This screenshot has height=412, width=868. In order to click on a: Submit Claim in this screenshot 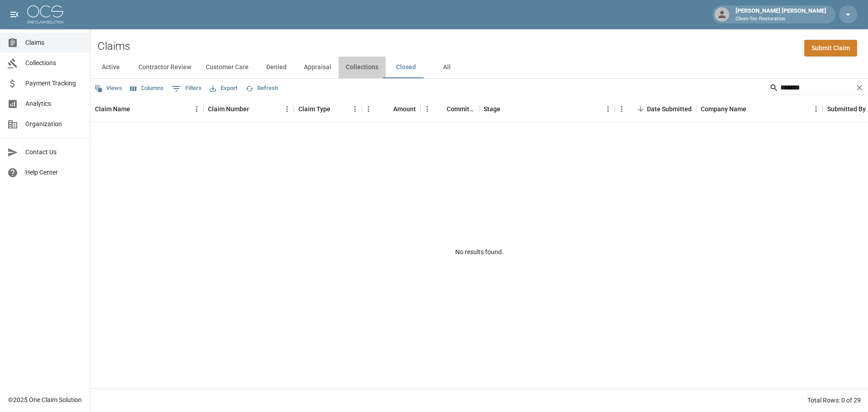, I will do `click(830, 48)`.